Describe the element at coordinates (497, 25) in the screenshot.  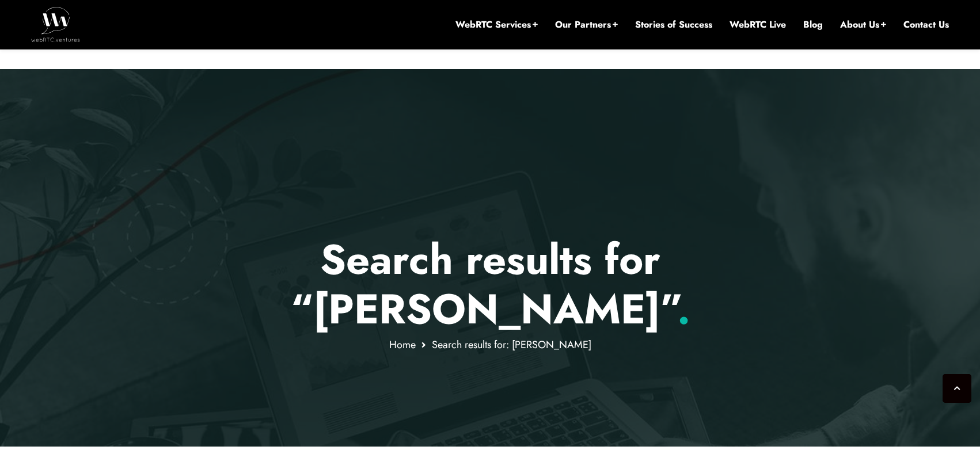
I see `a: WebRTC Services` at that location.